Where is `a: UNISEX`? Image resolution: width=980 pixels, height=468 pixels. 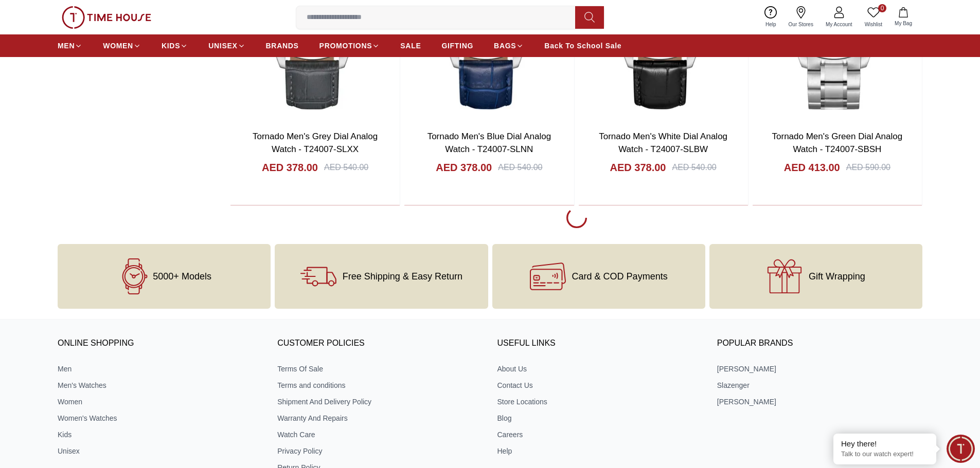 a: UNISEX is located at coordinates (226, 45).